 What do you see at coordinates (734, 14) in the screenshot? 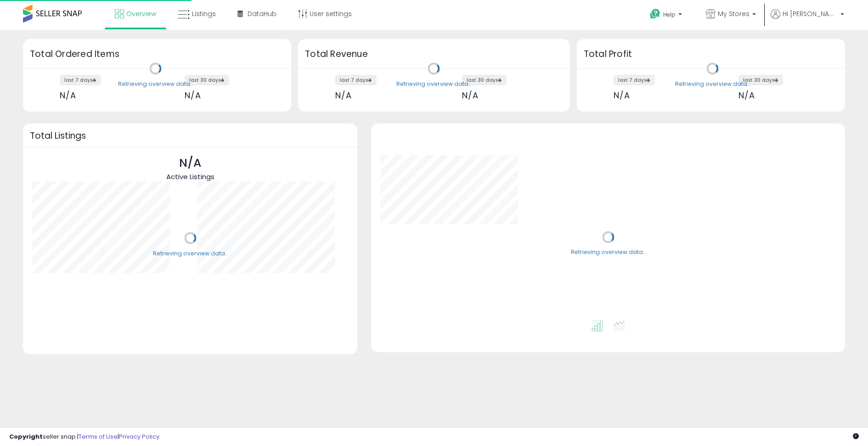
I see `span: My Stores` at bounding box center [734, 14].